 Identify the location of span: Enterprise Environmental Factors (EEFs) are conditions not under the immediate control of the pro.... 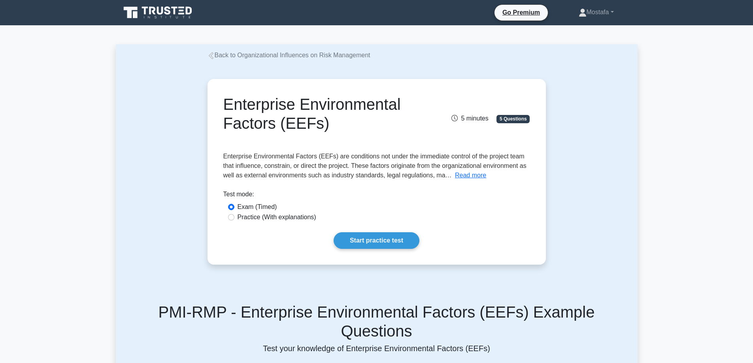
(375, 166).